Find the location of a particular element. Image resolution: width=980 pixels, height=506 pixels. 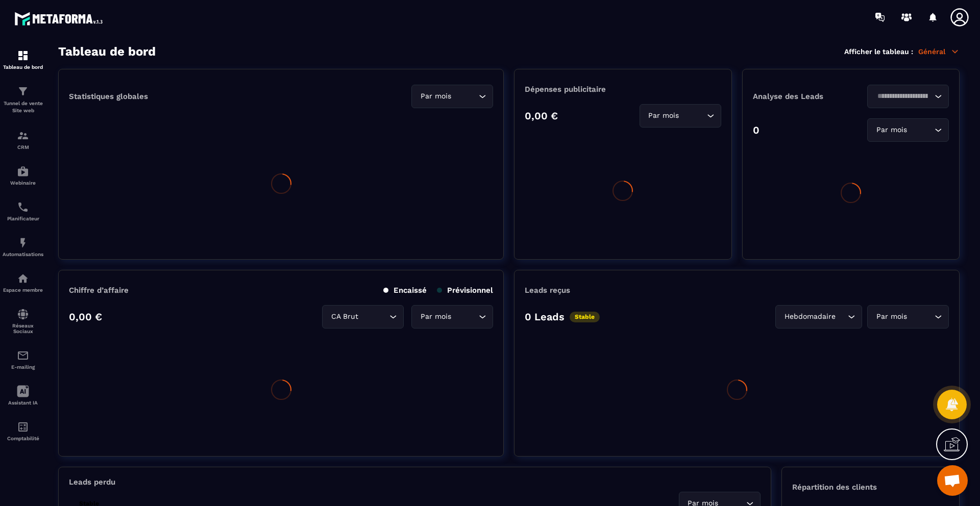

p: Leads reçus is located at coordinates (547, 290).